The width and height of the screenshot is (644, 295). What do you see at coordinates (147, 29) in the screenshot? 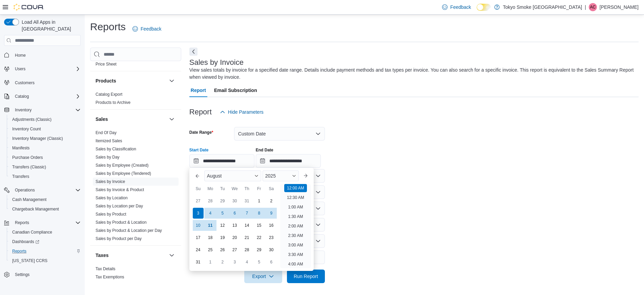
I see `a: Feedback` at bounding box center [147, 29].